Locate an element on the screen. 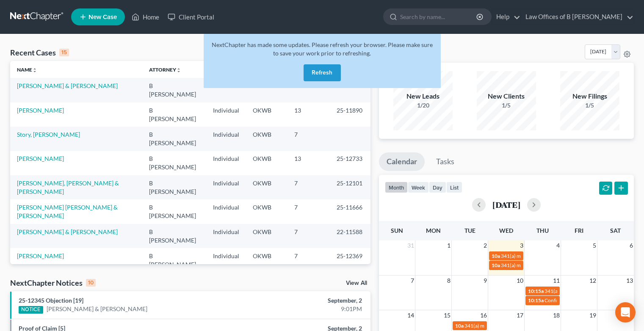  span: NextChapter has made some updates. Please refresh your browser. Please make sure to save your wor... is located at coordinates (322, 49).